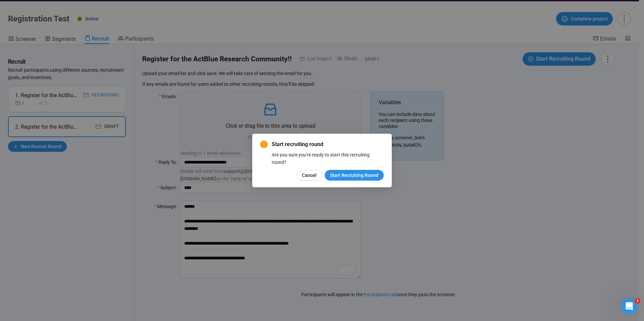  What do you see at coordinates (328, 144) in the screenshot?
I see `span: Start recruiting round` at bounding box center [328, 144].